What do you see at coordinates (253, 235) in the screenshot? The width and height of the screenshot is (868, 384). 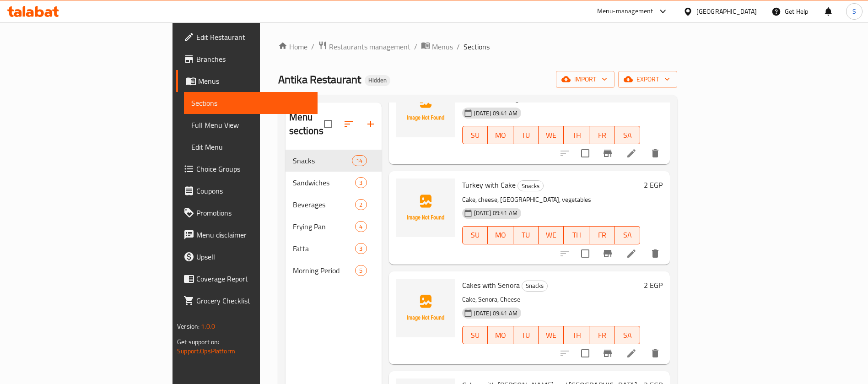 I see `span: Menu disclaimer` at bounding box center [253, 235].